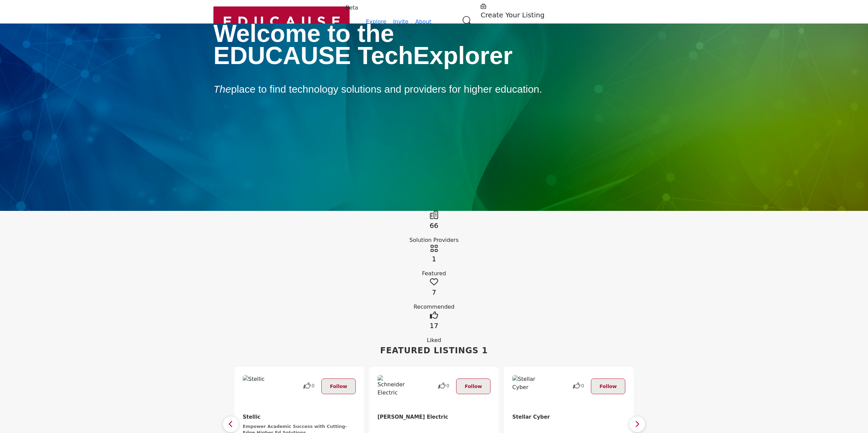 Image resolution: width=868 pixels, height=433 pixels. Describe the element at coordinates (282, 22) in the screenshot. I see `img: Site Logo` at that location.